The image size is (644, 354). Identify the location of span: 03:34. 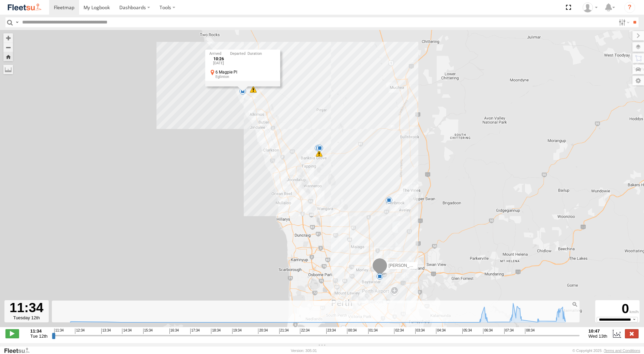
(420, 332).